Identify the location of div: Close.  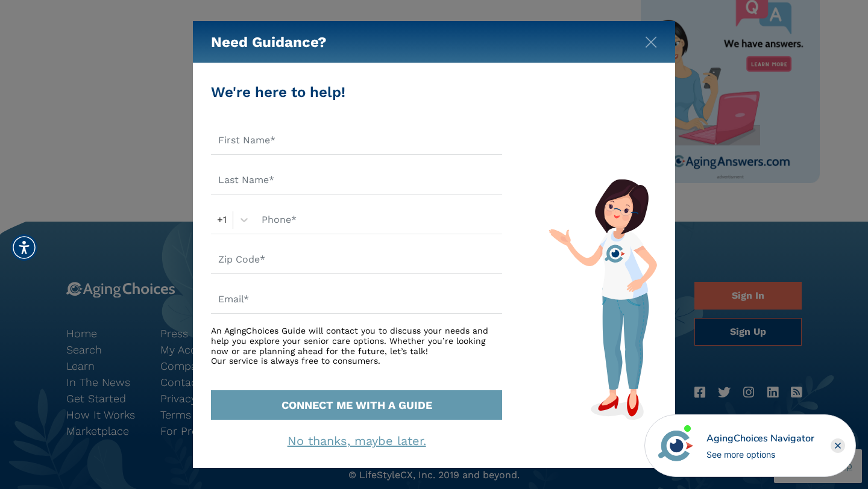
(838, 446).